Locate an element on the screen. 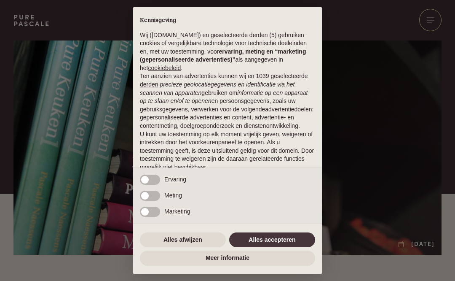 Image resolution: width=455 pixels, height=281 pixels. button: advertentiedoelen is located at coordinates (288, 110).